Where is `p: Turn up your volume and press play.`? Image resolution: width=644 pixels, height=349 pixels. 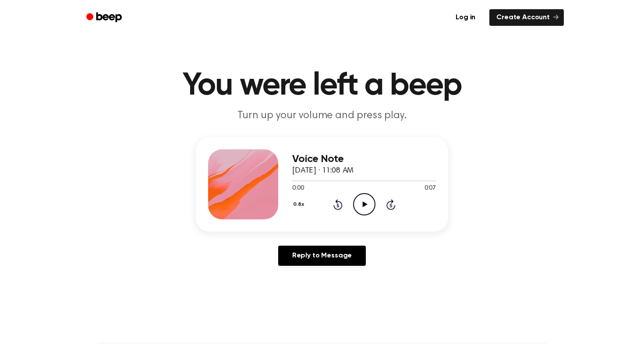 p: Turn up your volume and press play. is located at coordinates (322, 116).